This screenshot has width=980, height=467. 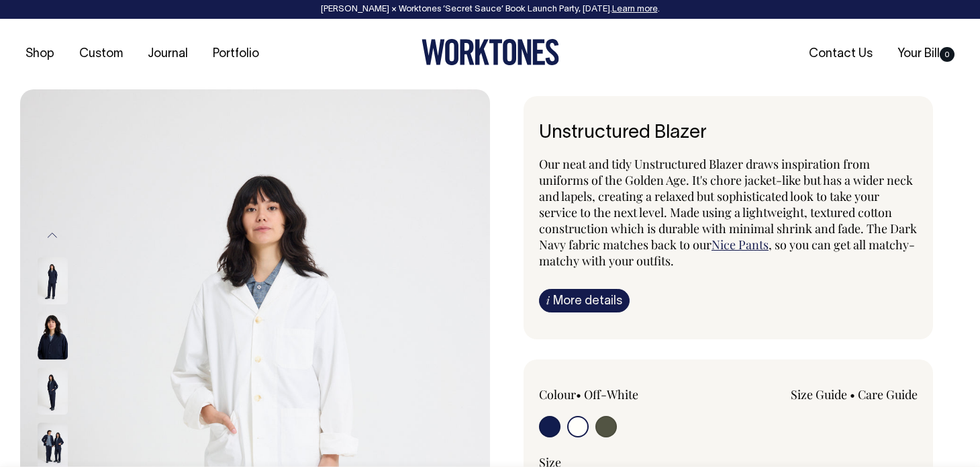 I want to click on span: 0, so click(x=947, y=54).